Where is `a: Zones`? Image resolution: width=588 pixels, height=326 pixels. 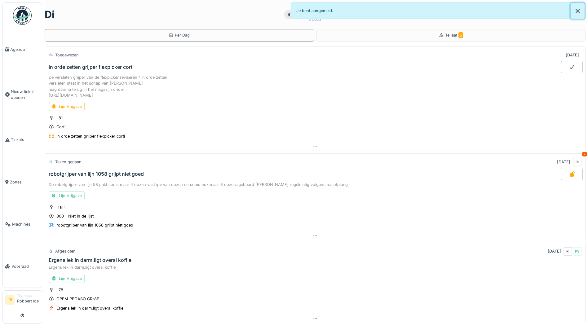
a: Zones is located at coordinates (22, 182).